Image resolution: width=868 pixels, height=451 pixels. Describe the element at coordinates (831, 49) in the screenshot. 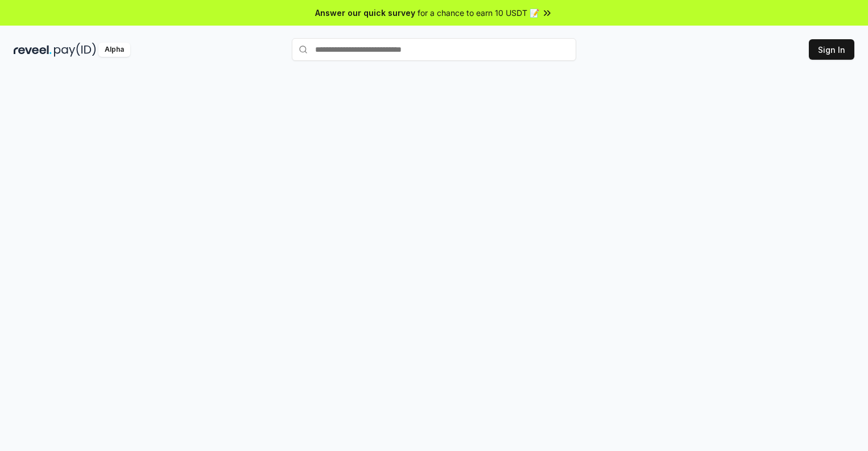

I see `button: Sign In` at that location.